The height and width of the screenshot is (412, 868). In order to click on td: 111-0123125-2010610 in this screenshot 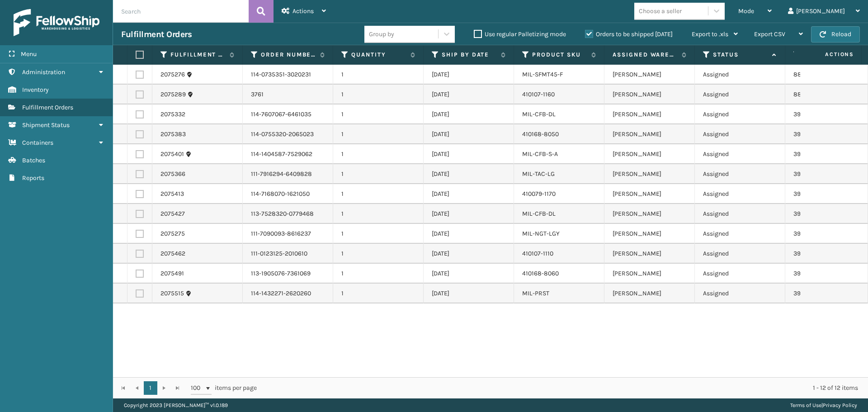, I will do `click(288, 253)`.